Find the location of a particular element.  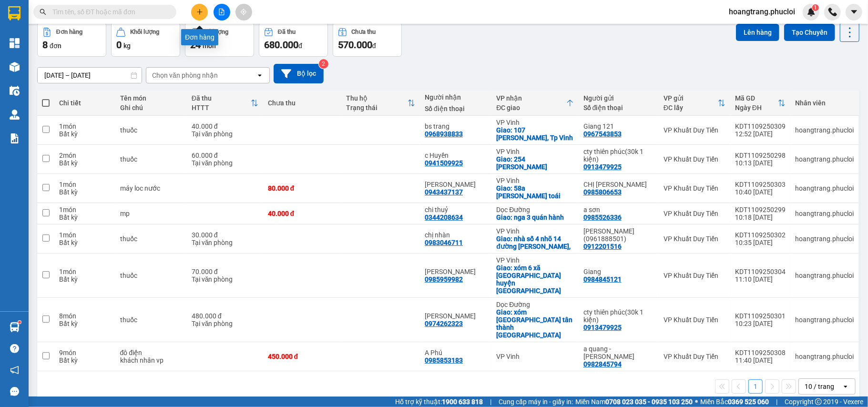

span: món is located at coordinates (209, 46).